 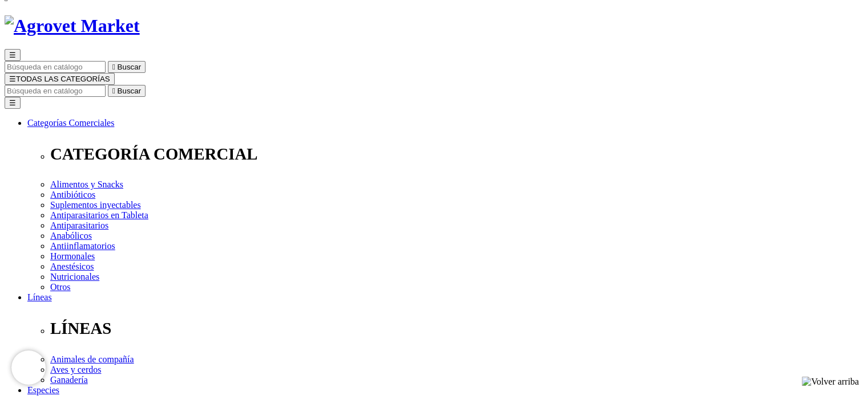 What do you see at coordinates (92, 359) in the screenshot?
I see `a: Animales de compañía` at bounding box center [92, 359].